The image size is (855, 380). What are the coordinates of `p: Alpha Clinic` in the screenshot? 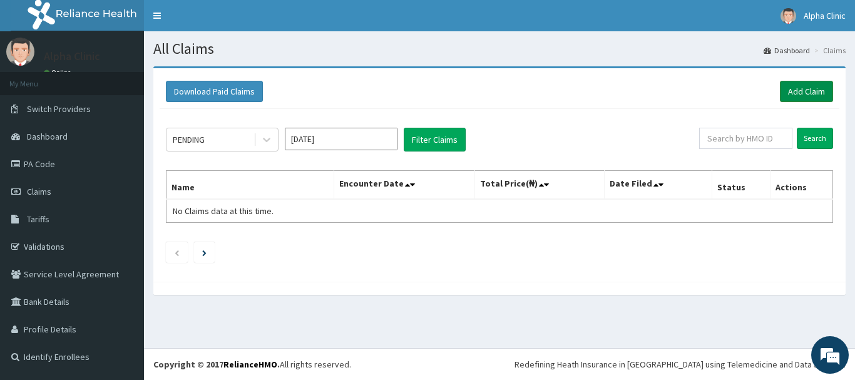 It's located at (72, 56).